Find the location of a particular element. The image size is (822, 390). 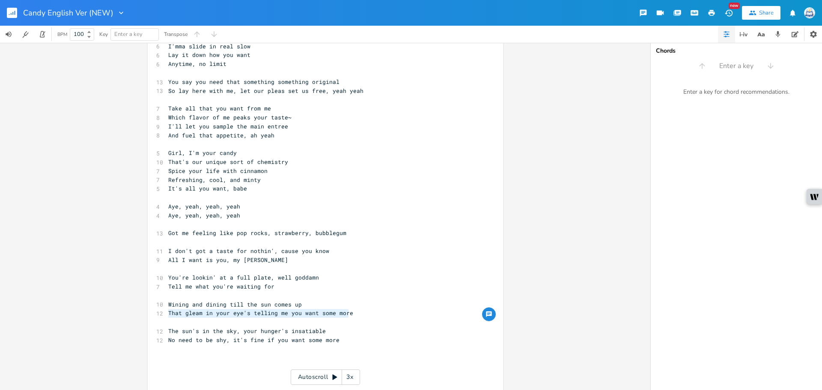

div: Chords is located at coordinates (737, 51).